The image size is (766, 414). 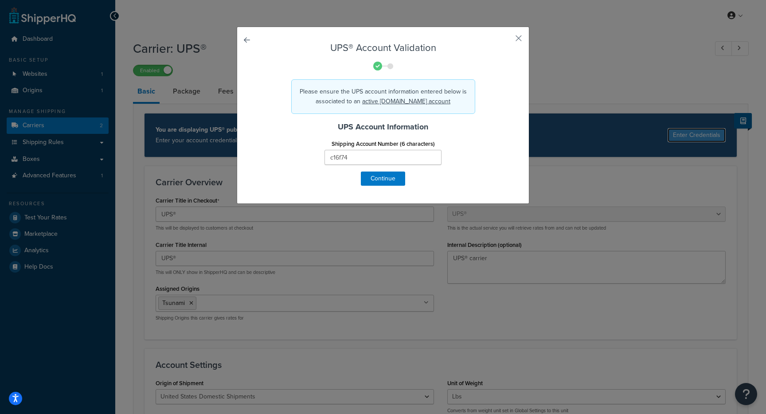 I want to click on h4: UPS Account Information, so click(x=383, y=127).